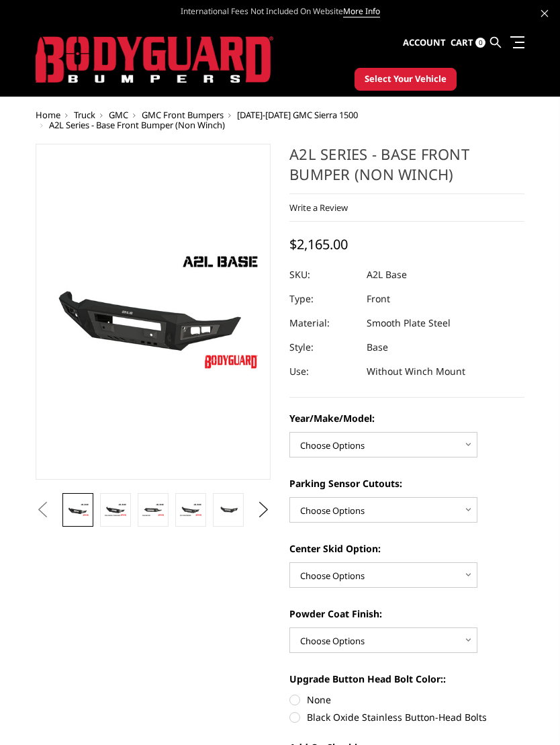  What do you see at coordinates (408, 323) in the screenshot?
I see `dd: Smooth Plate Steel` at bounding box center [408, 323].